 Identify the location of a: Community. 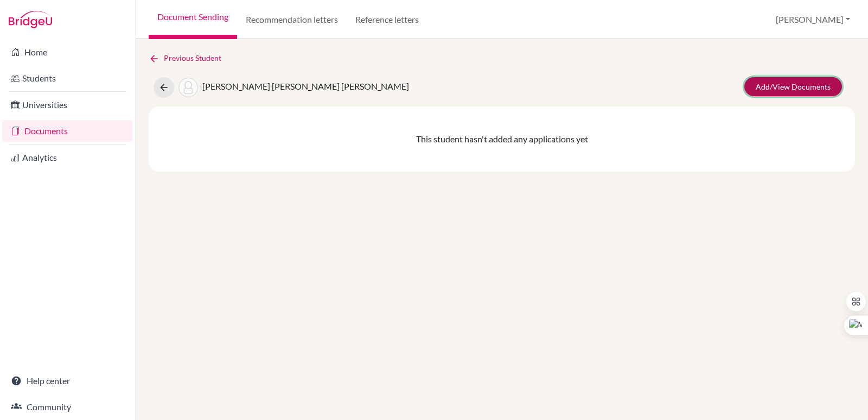
(68, 407).